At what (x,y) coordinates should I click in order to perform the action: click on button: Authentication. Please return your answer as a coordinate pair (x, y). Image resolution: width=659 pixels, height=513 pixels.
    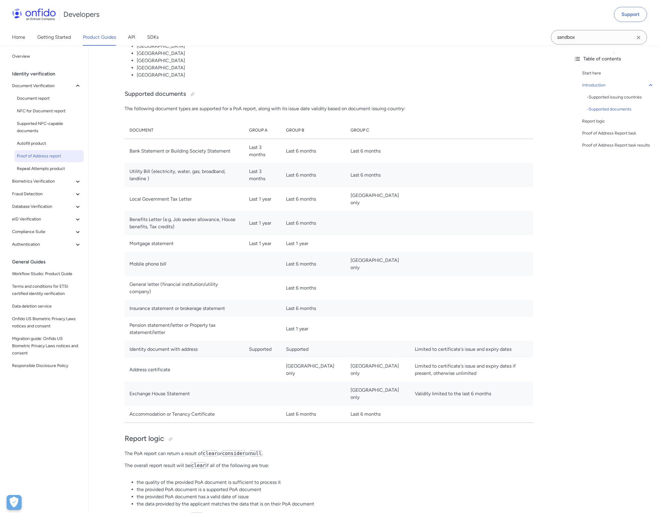
    Looking at the image, I should click on (47, 245).